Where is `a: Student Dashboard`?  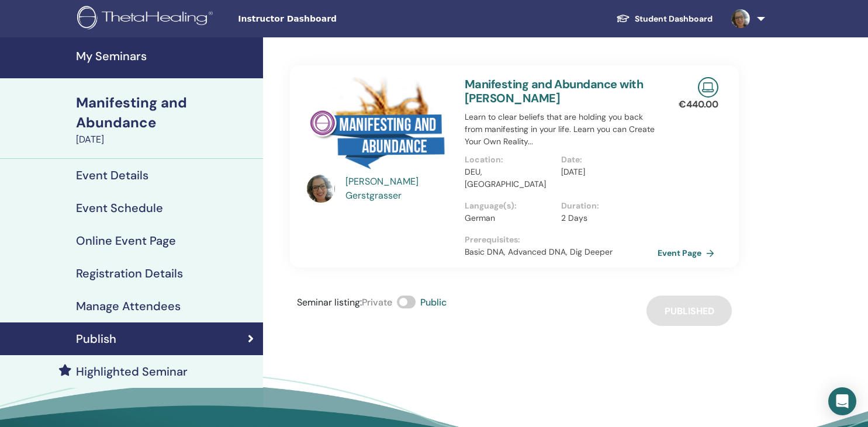
a: Student Dashboard is located at coordinates (664, 19).